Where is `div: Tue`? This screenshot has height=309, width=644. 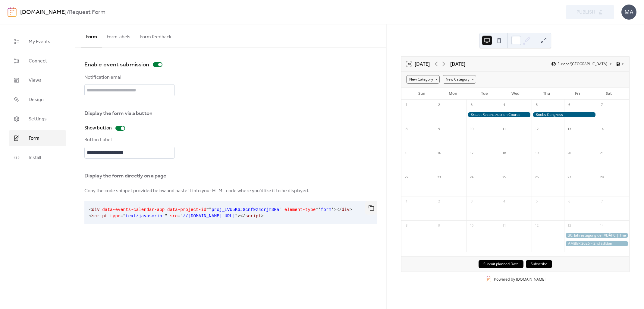
div: Tue is located at coordinates (484, 93).